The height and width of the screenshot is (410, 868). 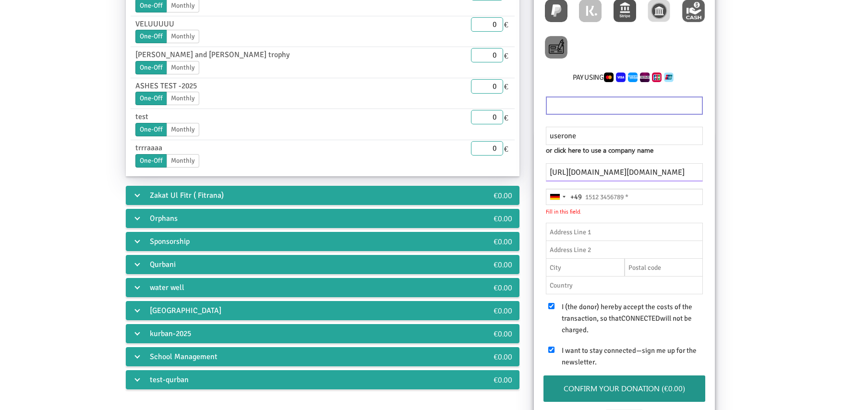 What do you see at coordinates (625, 197) in the screenshot?
I see `input: 1512 3456789 *` at bounding box center [625, 197].